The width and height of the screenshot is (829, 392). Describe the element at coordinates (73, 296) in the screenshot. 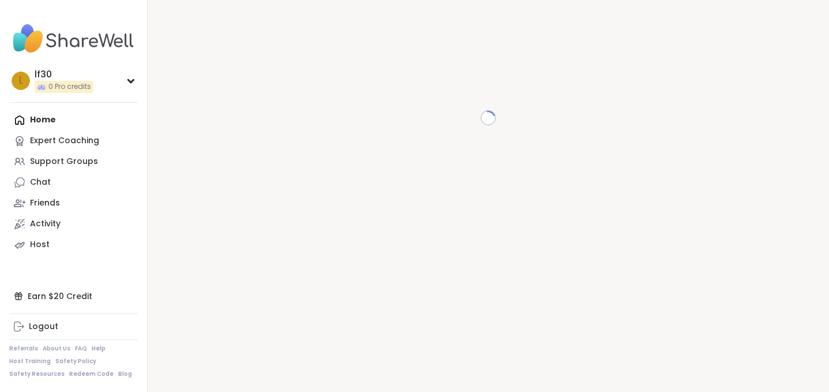

I see `div: Earn $20 Credit` at that location.